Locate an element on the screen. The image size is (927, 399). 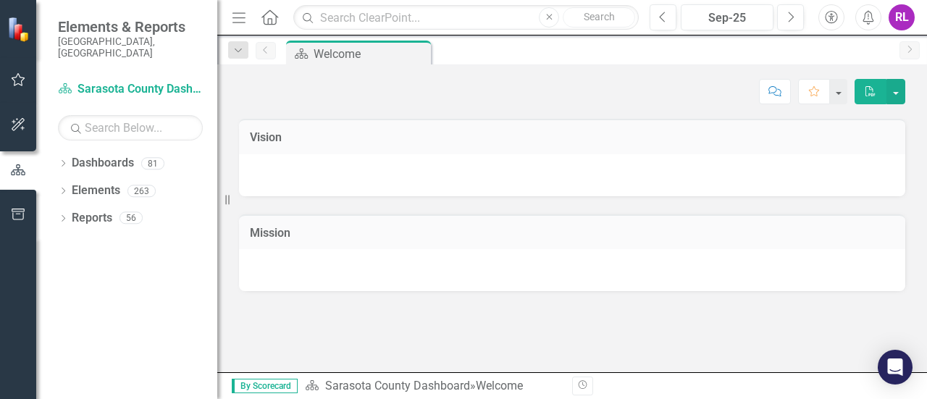
span: By Scorecard is located at coordinates (264, 386).